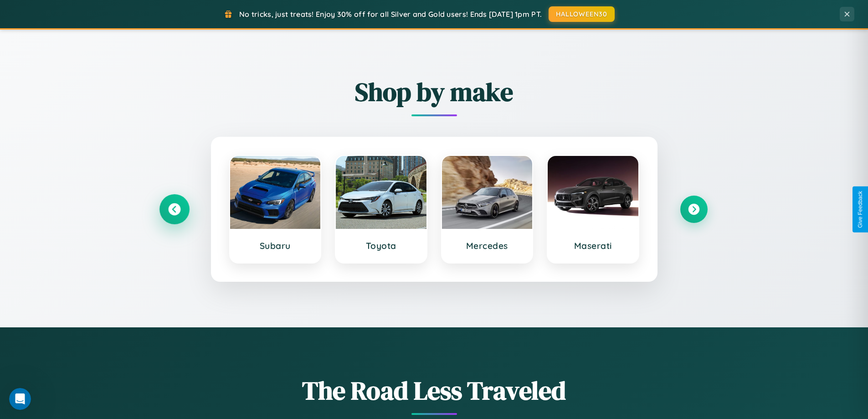 The width and height of the screenshot is (868, 419). What do you see at coordinates (434, 92) in the screenshot?
I see `h2: Shop by make` at bounding box center [434, 92].